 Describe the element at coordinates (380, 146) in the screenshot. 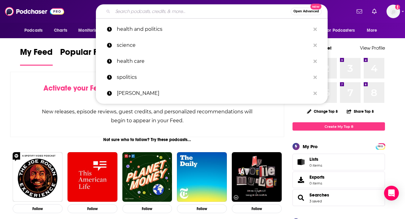

I see `a: PRO` at that location.